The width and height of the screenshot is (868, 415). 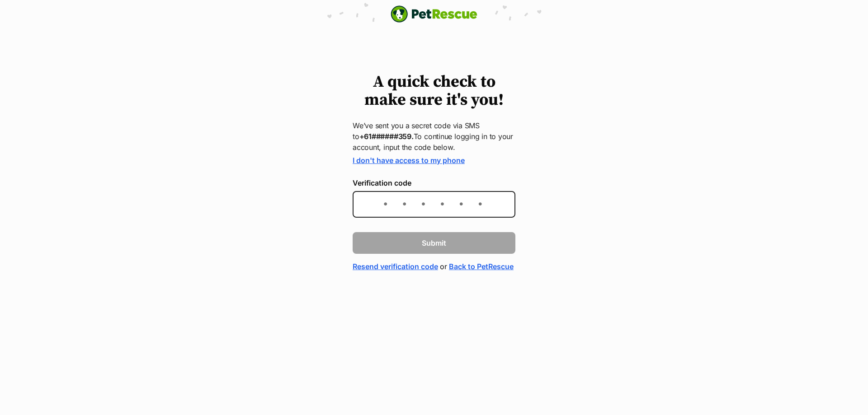 I want to click on button: Submit, so click(x=434, y=243).